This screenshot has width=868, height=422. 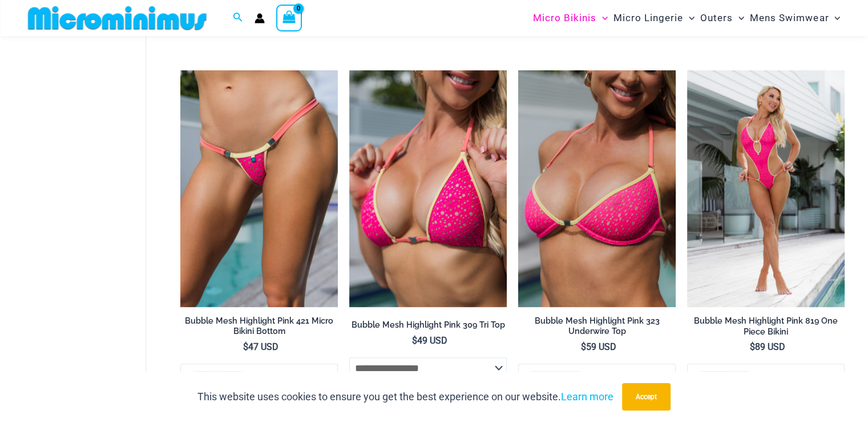 What do you see at coordinates (260, 18) in the screenshot?
I see `a: Account icon link` at bounding box center [260, 18].